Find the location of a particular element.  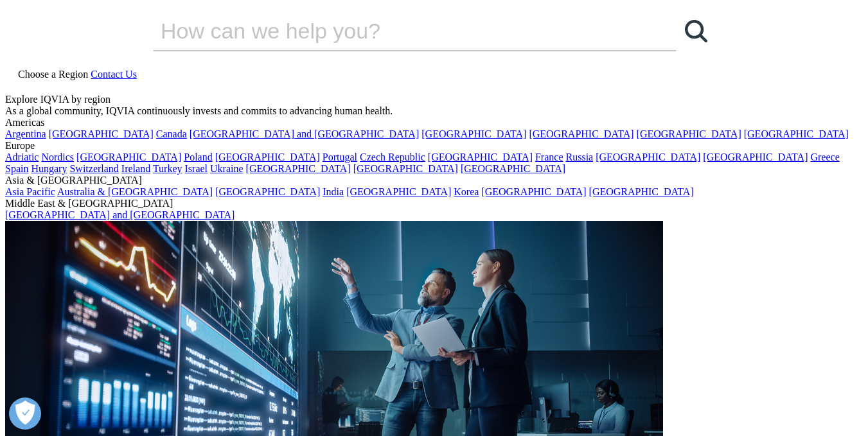

svg: Search is located at coordinates (696, 31).